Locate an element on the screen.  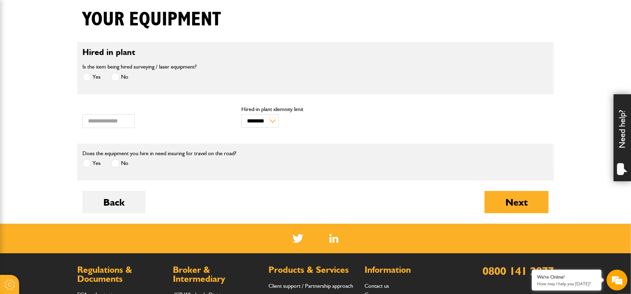
p: How may I help you today? is located at coordinates (566, 283).